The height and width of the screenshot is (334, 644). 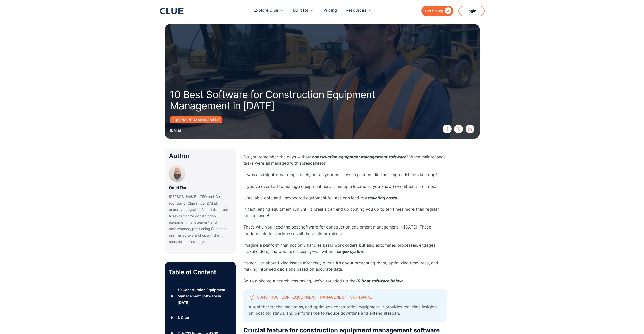 What do you see at coordinates (200, 272) in the screenshot?
I see `p: Table of Content` at bounding box center [200, 272].